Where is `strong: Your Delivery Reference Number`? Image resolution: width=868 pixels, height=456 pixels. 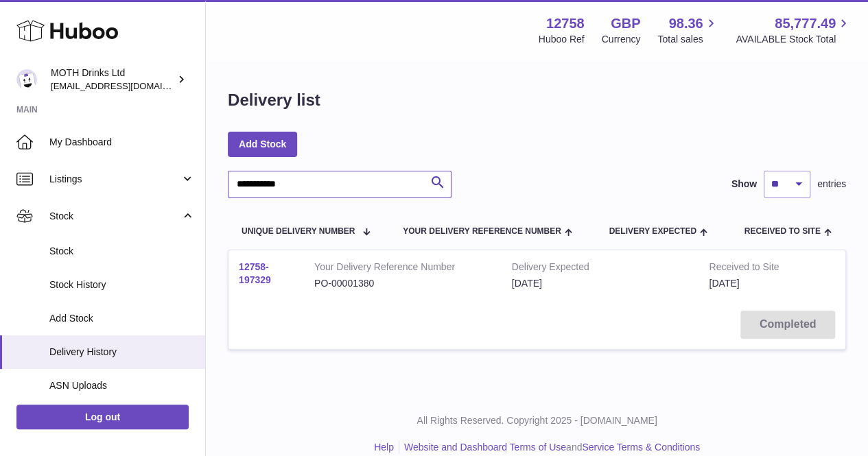 strong: Your Delivery Reference Number is located at coordinates (403, 269).